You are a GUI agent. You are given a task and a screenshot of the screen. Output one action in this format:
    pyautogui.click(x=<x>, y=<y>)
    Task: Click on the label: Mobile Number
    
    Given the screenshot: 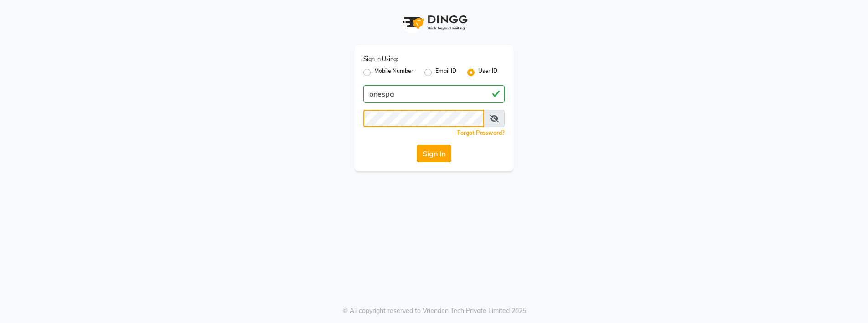 What is the action you would take?
    pyautogui.click(x=394, y=73)
    